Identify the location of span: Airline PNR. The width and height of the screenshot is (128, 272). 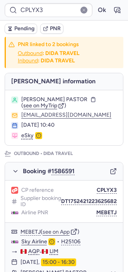
(35, 213).